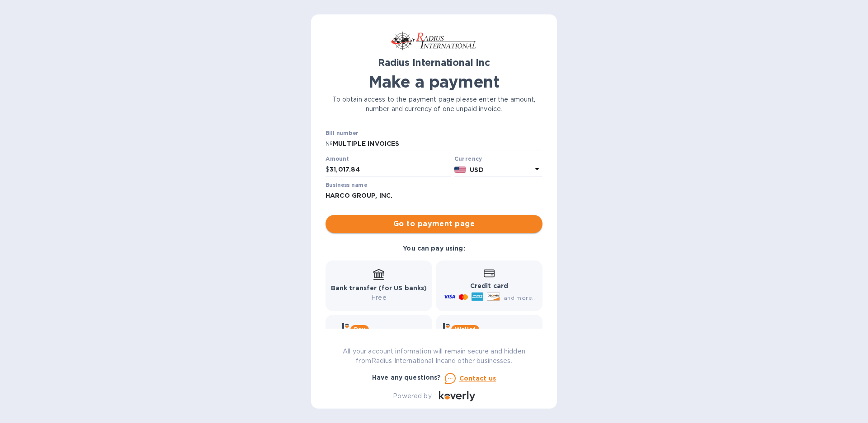  I want to click on img: USD, so click(460, 170).